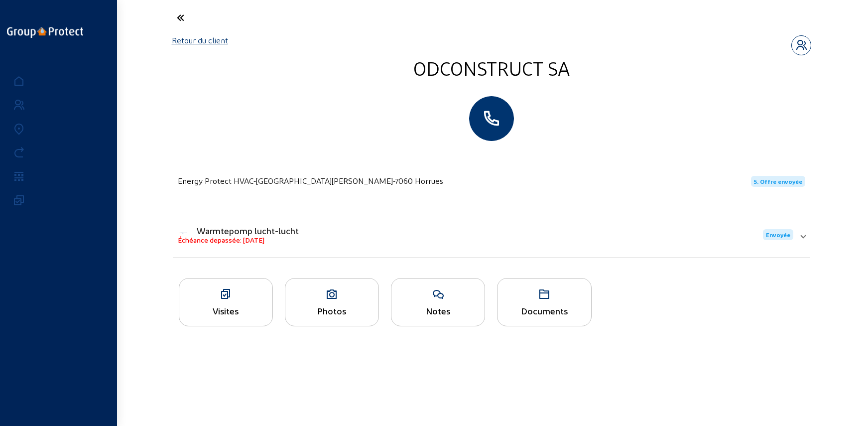 Image resolution: width=868 pixels, height=426 pixels. I want to click on div: Photos, so click(331, 310).